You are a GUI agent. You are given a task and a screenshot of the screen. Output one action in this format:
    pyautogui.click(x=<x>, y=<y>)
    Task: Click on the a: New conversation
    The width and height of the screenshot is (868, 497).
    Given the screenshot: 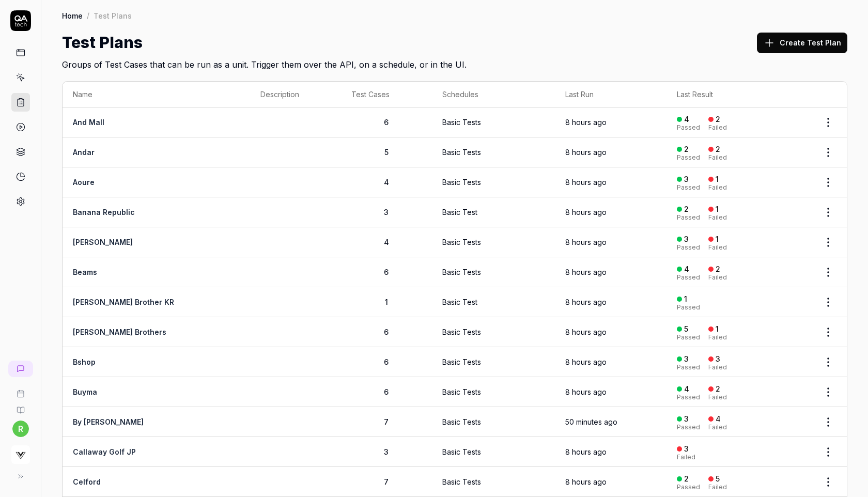 What is the action you would take?
    pyautogui.click(x=21, y=369)
    